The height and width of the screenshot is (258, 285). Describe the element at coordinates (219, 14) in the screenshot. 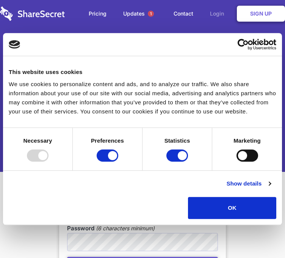

I see `a: Login` at that location.